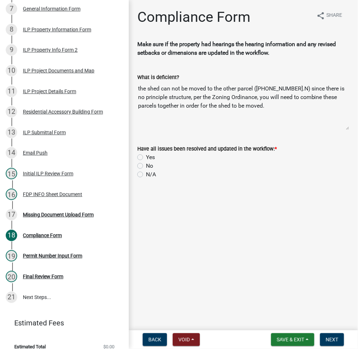  Describe the element at coordinates (332, 340) in the screenshot. I see `button: Next` at that location.